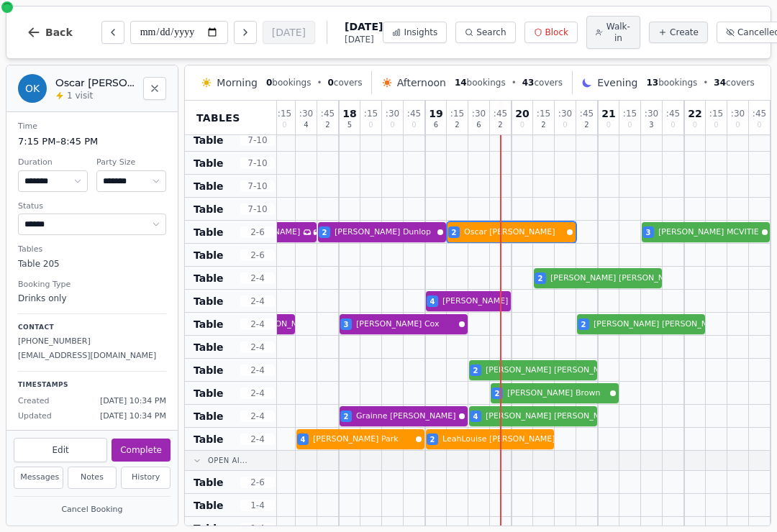 Image resolution: width=777 pixels, height=532 pixels. What do you see at coordinates (33, 401) in the screenshot?
I see `span: Created` at bounding box center [33, 401].